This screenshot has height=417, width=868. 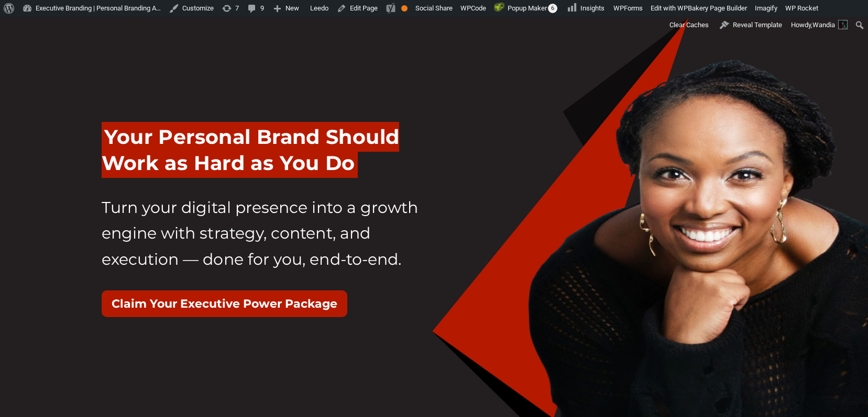 What do you see at coordinates (251, 150) in the screenshot?
I see `span: Your Personal Brand Should Work as Hard as You Do` at bounding box center [251, 150].